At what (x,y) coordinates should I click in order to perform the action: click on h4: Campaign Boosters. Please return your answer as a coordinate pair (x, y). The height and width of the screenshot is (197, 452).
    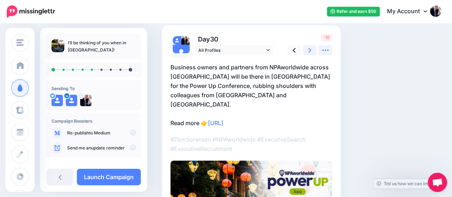
    Looking at the image, I should click on (94, 121).